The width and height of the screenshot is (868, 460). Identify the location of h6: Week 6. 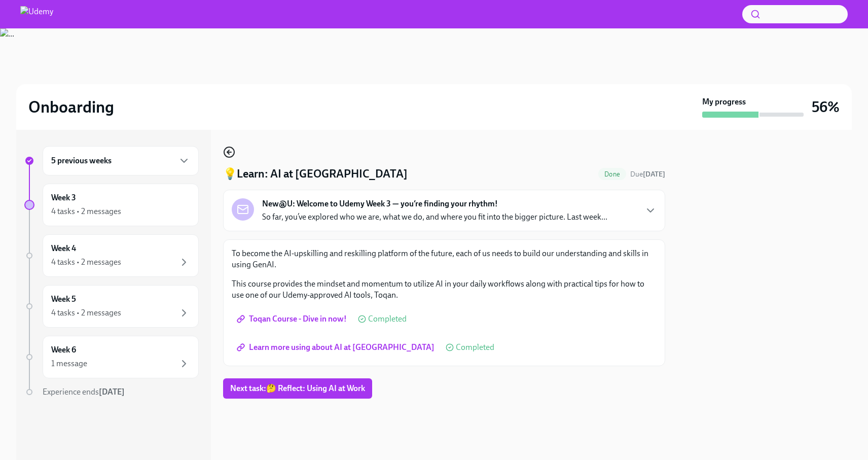
(63, 350).